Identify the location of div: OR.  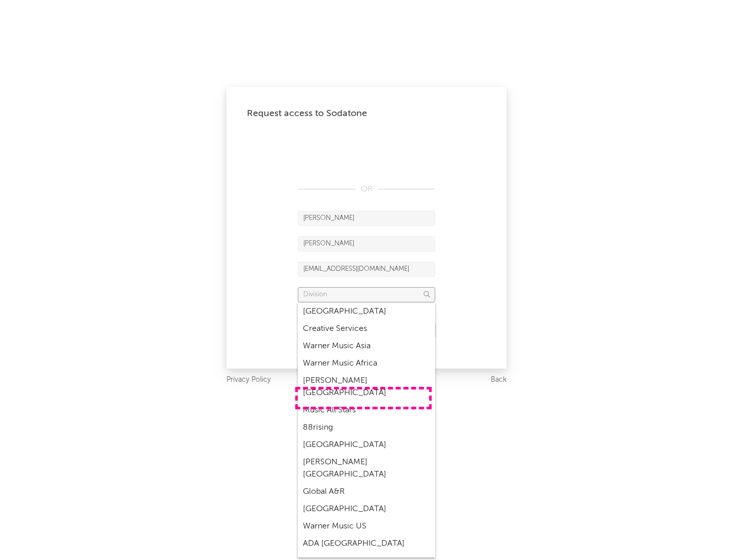
(366, 189).